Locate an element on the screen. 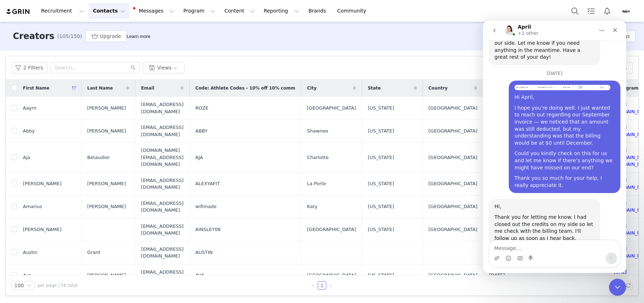 Image resolution: width=644 pixels, height=303 pixels. button: Content is located at coordinates (239, 11).